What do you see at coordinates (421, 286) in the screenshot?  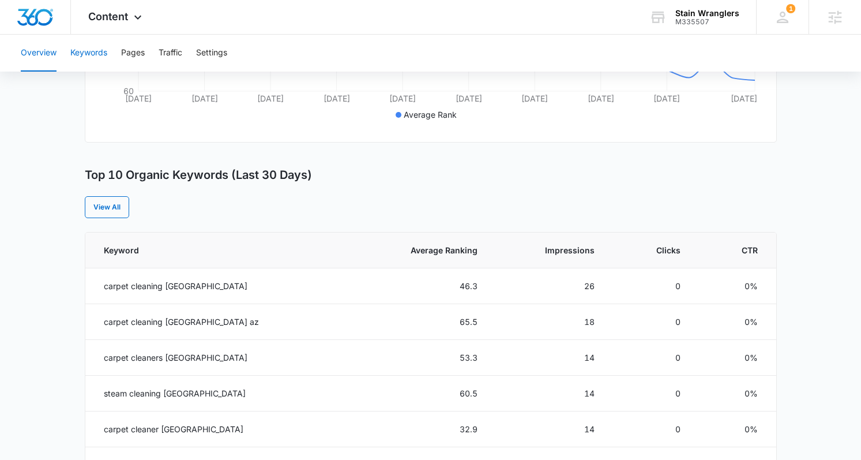 I see `td: 46.3` at bounding box center [421, 286].